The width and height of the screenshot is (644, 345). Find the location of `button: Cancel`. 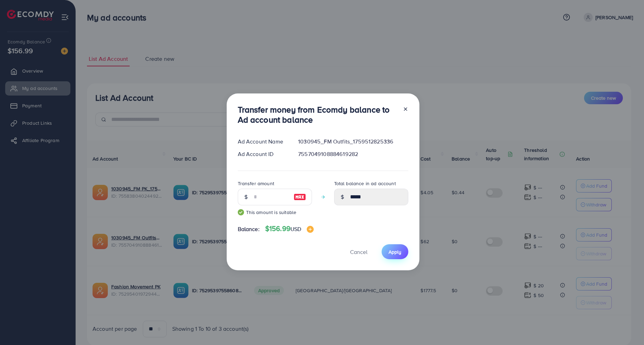

button: Cancel is located at coordinates (359, 251).